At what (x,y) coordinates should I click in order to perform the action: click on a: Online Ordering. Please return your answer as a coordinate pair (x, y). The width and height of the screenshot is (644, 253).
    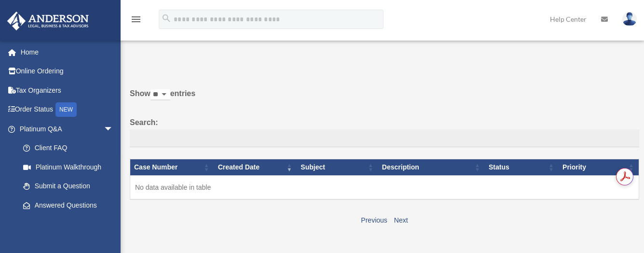
    Looking at the image, I should click on (67, 72).